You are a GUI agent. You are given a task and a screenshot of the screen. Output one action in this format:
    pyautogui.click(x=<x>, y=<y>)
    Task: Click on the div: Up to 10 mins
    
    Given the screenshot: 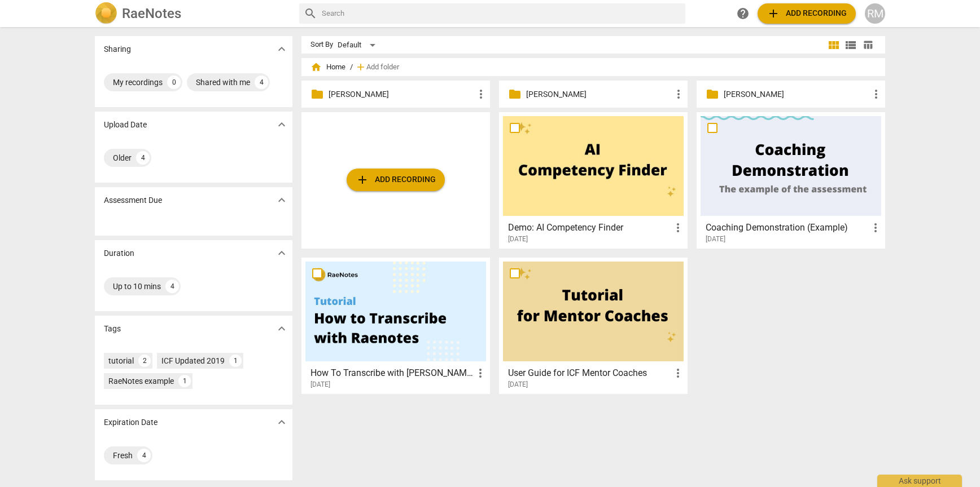 What is the action you would take?
    pyautogui.click(x=137, y=287)
    